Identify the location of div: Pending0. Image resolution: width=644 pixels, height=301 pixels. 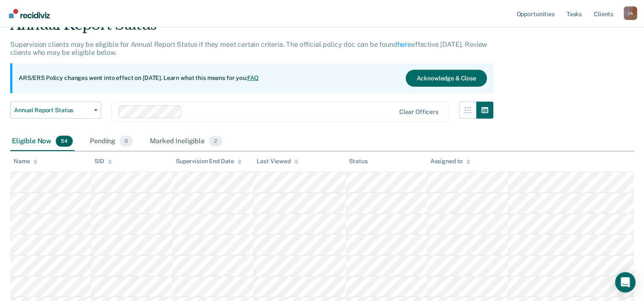
(111, 142).